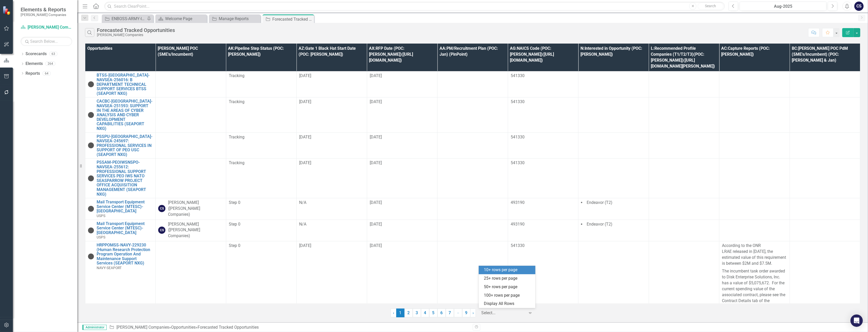 The height and width of the screenshot is (332, 868). Describe the element at coordinates (508, 304) in the screenshot. I see `div: Display All Rows` at that location.